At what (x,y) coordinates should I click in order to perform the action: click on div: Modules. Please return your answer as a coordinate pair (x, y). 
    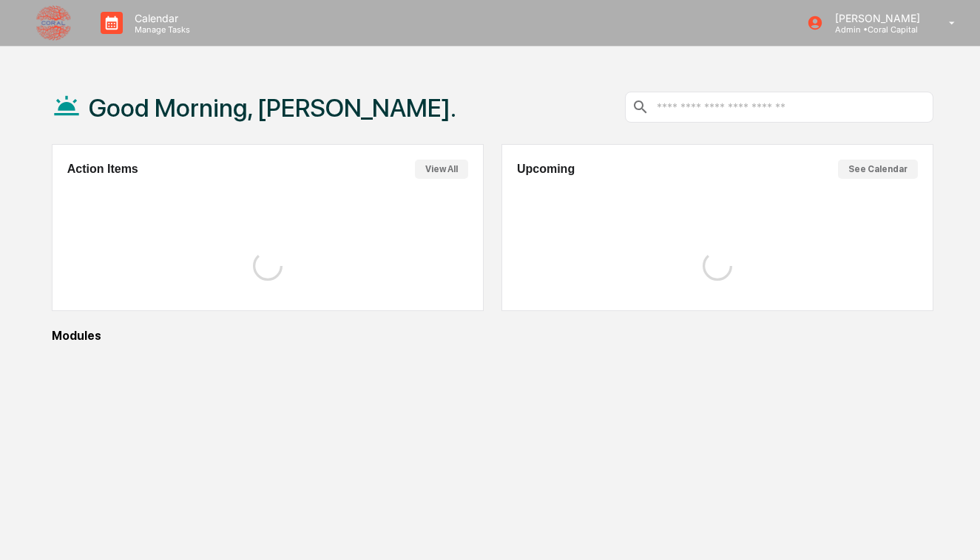
    Looking at the image, I should click on (492, 336).